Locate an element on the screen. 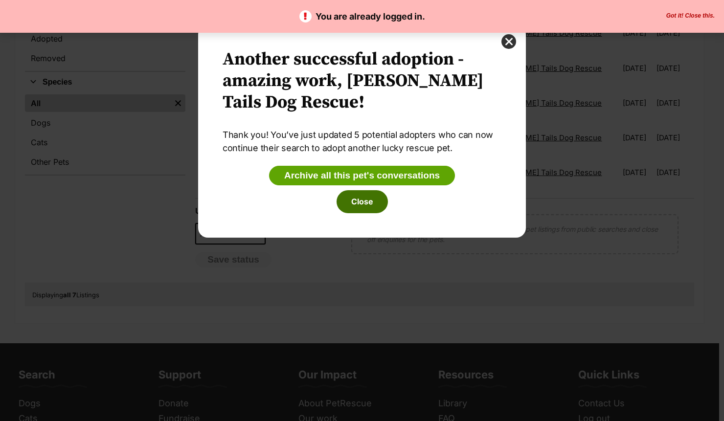 The image size is (724, 421). button: Archive all this pet's conversations is located at coordinates (362, 176).